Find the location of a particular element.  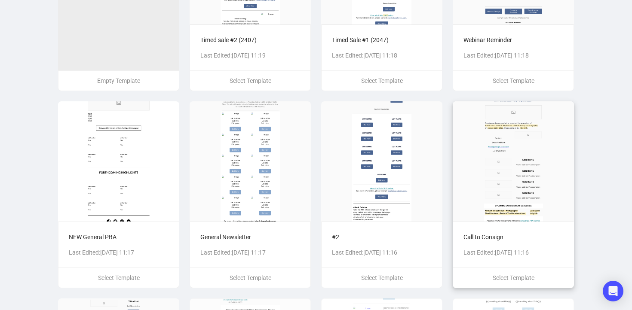

p: Webinar Reminder is located at coordinates (513, 40).